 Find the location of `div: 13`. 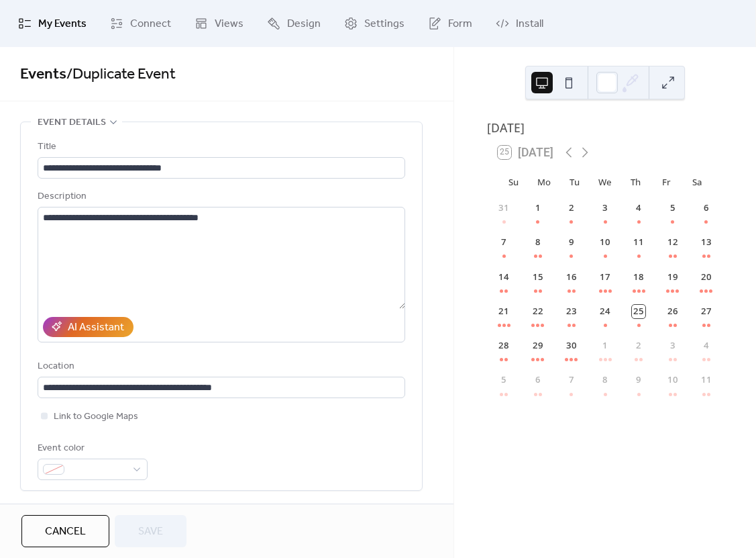

div: 13 is located at coordinates (707, 242).